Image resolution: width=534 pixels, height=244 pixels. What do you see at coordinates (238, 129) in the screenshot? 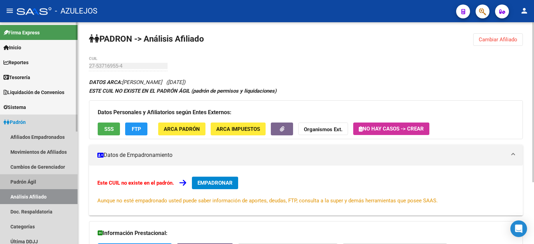
I see `span: ARCA Impuestos` at bounding box center [238, 129].